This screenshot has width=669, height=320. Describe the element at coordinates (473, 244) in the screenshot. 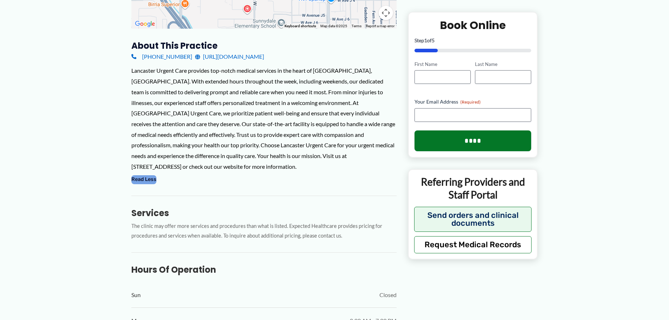

I see `button: Request Medical Records` at that location.